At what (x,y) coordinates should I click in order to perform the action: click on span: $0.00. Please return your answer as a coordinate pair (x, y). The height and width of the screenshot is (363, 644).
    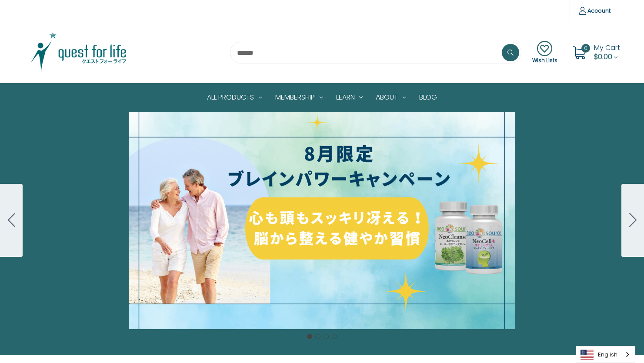
    Looking at the image, I should click on (603, 56).